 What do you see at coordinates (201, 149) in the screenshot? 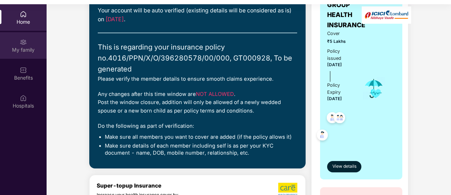
I see `li: Make sure details of each member including self is as per your KYC document - name, DOB, mobile n...` at bounding box center [201, 149].